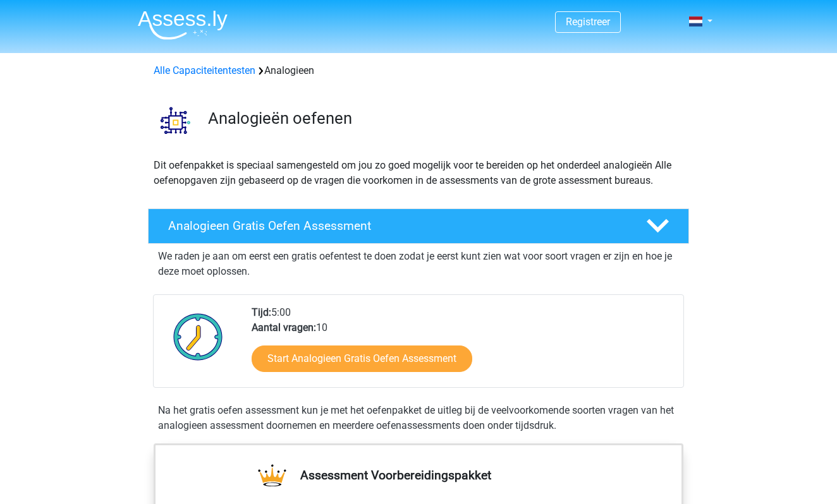 The height and width of the screenshot is (504, 837). I want to click on a: Alle Capaciteitentesten, so click(204, 70).